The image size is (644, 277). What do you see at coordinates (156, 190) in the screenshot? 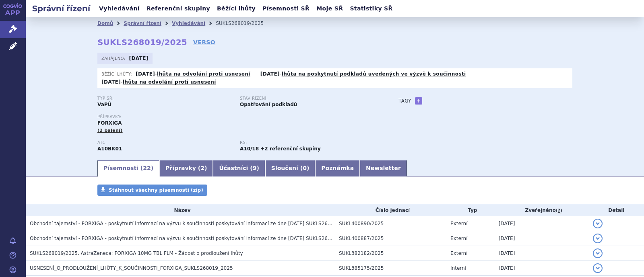
I see `span: Stáhnout všechny písemnosti (zip)` at bounding box center [156, 190].